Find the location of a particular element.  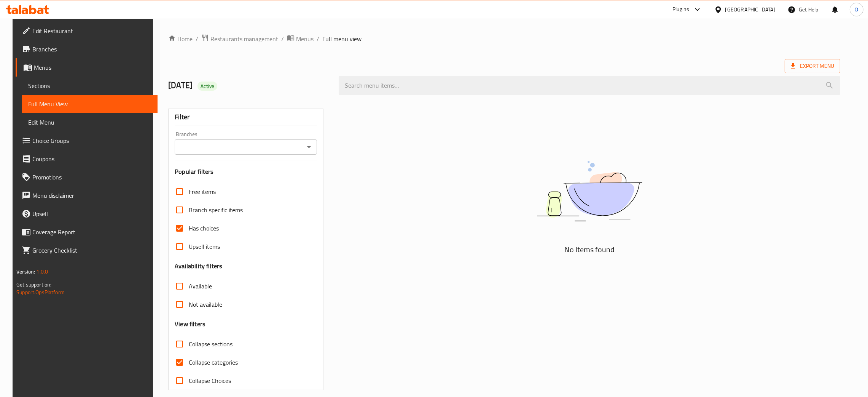

a: Grocery Checklist is located at coordinates (87, 250).